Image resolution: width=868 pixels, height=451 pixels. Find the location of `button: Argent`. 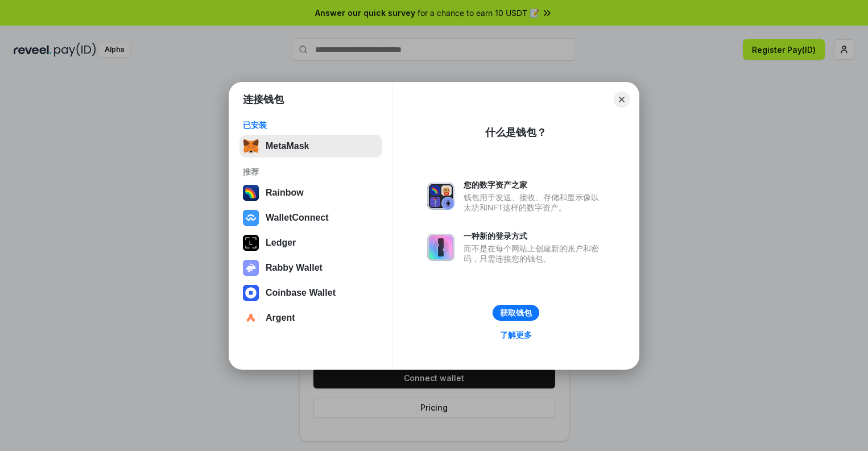

button: Argent is located at coordinates (310, 318).